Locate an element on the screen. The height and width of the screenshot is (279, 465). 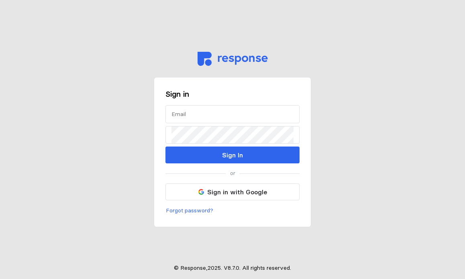
p: or is located at coordinates (232, 173).